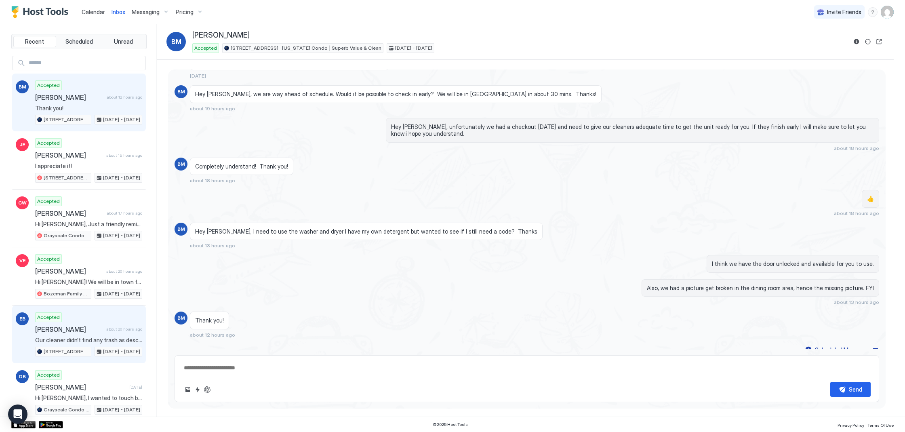 Image resolution: width=905 pixels, height=432 pixels. I want to click on a: Google Play Store, so click(51, 425).